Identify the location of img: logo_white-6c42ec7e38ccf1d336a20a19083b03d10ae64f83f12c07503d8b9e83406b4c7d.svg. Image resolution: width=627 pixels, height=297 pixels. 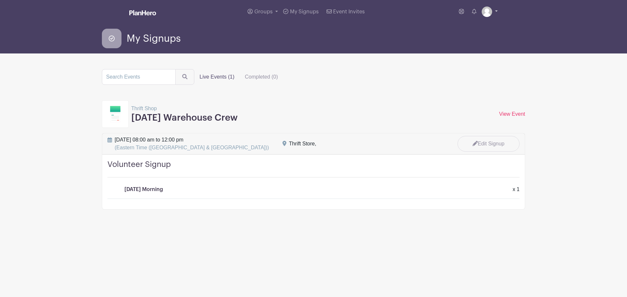
(143, 13).